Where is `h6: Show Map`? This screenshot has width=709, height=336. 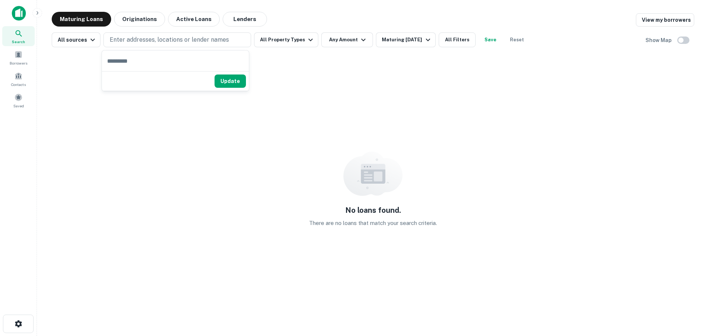 h6: Show Map is located at coordinates (659, 40).